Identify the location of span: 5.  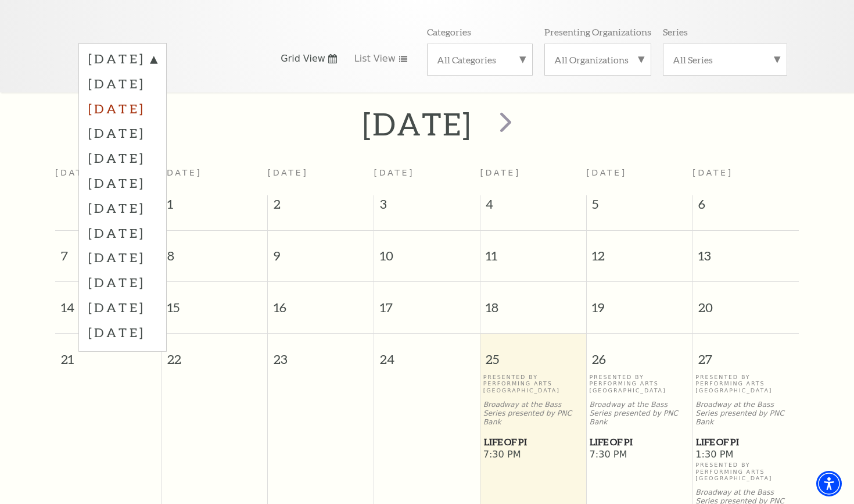
(640, 207).